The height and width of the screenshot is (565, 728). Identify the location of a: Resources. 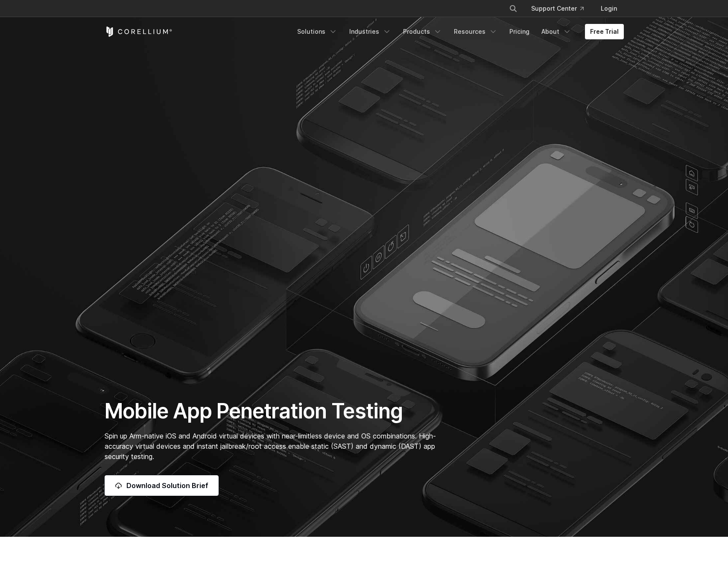
(476, 31).